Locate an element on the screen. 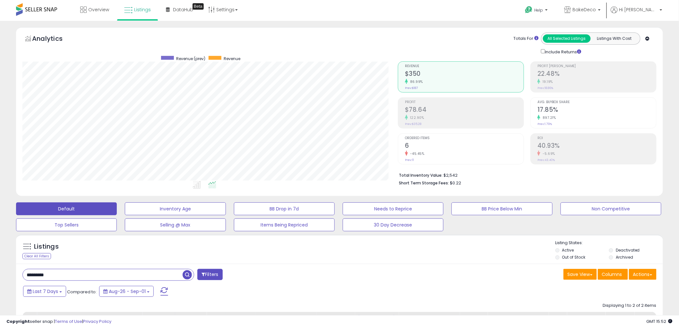 The width and height of the screenshot is (679, 328). div: BB Share 24h. is located at coordinates (620, 321).